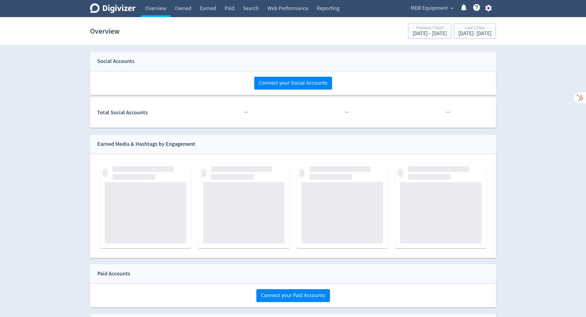  Describe the element at coordinates (452, 8) in the screenshot. I see `span: expand_more` at that location.